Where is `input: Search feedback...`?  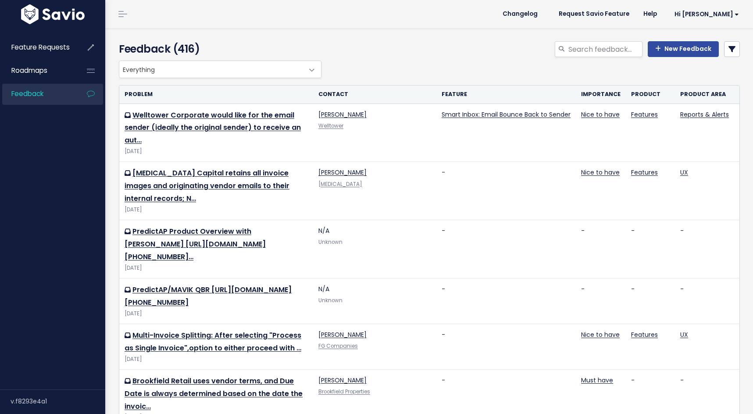
input: Search feedback... is located at coordinates (605, 49).